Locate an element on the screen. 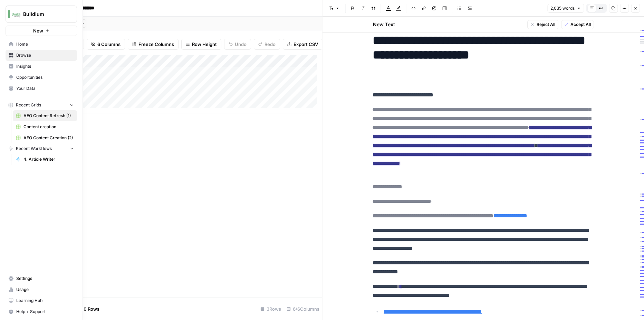  button: Accept All is located at coordinates (577, 25).